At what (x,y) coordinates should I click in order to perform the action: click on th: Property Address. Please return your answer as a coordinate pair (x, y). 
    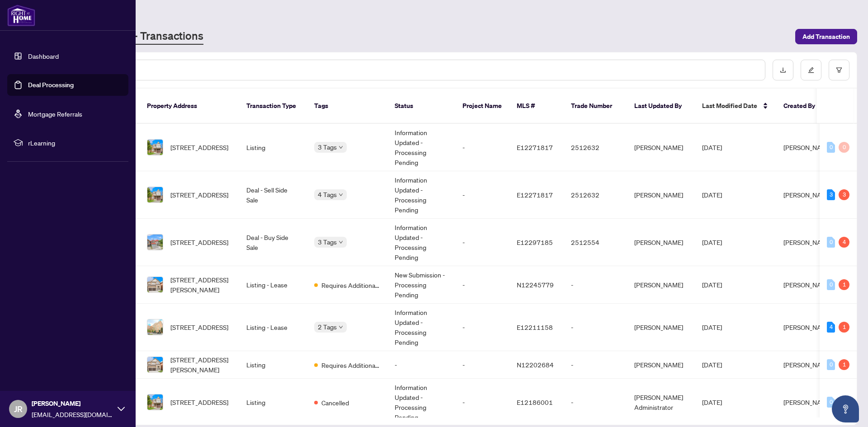
    Looking at the image, I should click on (190, 106).